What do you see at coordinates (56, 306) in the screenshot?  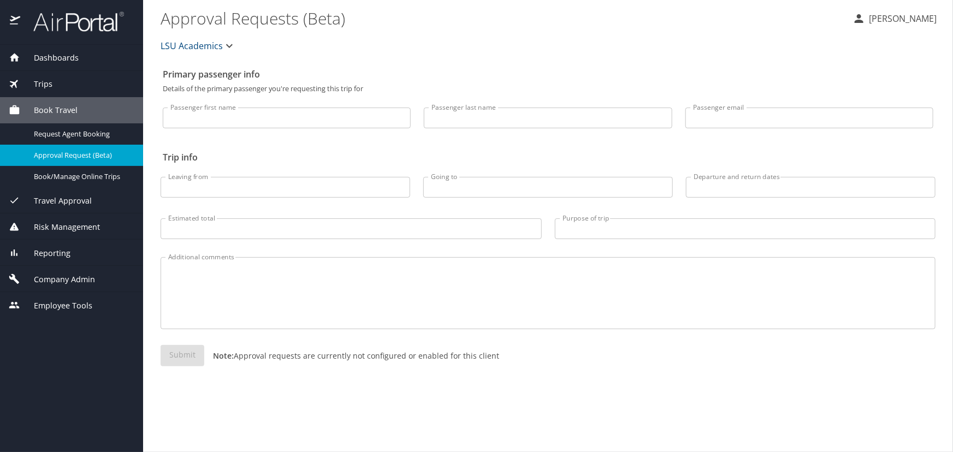 I see `span: Employee Tools` at bounding box center [56, 306].